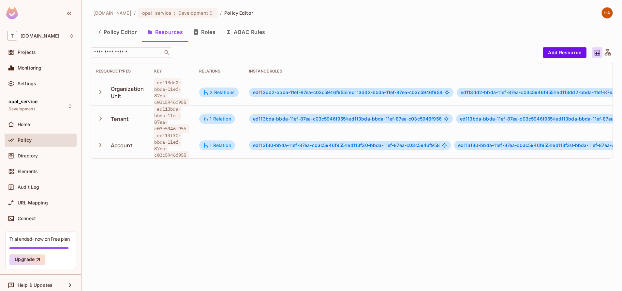 Image resolution: width=622 pixels, height=291 pixels. What do you see at coordinates (219, 71) in the screenshot?
I see `div: Relations` at bounding box center [219, 71].